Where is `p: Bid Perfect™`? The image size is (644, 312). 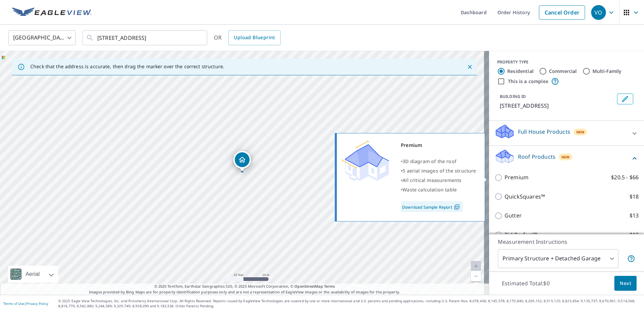 p: Bid Perfect™ is located at coordinates (520, 234).